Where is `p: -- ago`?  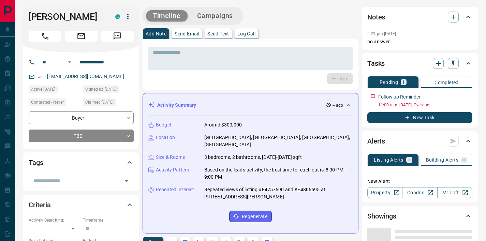
p: -- ago is located at coordinates (338, 105).